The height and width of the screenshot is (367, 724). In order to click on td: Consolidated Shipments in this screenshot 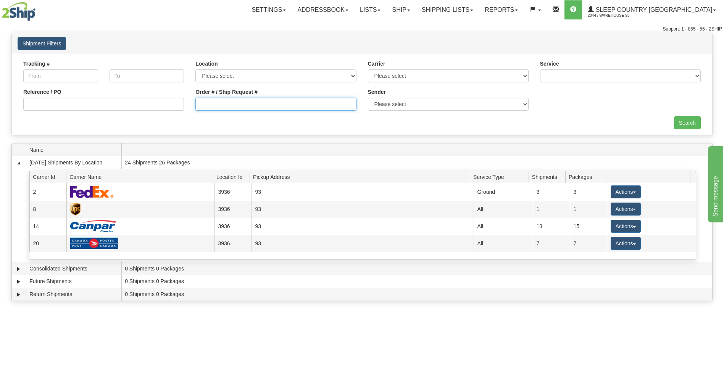, I will do `click(74, 269)`.